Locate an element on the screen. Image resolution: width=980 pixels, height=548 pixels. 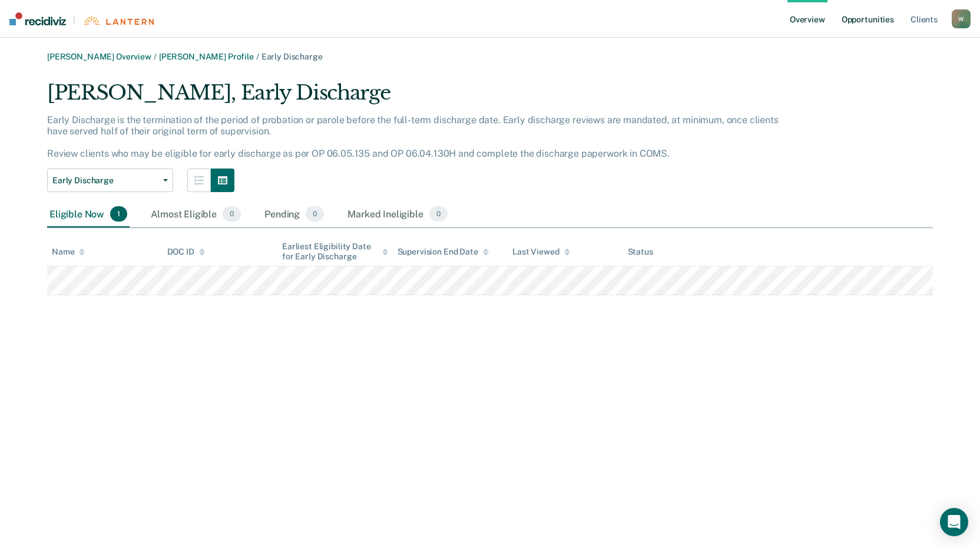
div: Open Intercom Messenger is located at coordinates (954, 522).